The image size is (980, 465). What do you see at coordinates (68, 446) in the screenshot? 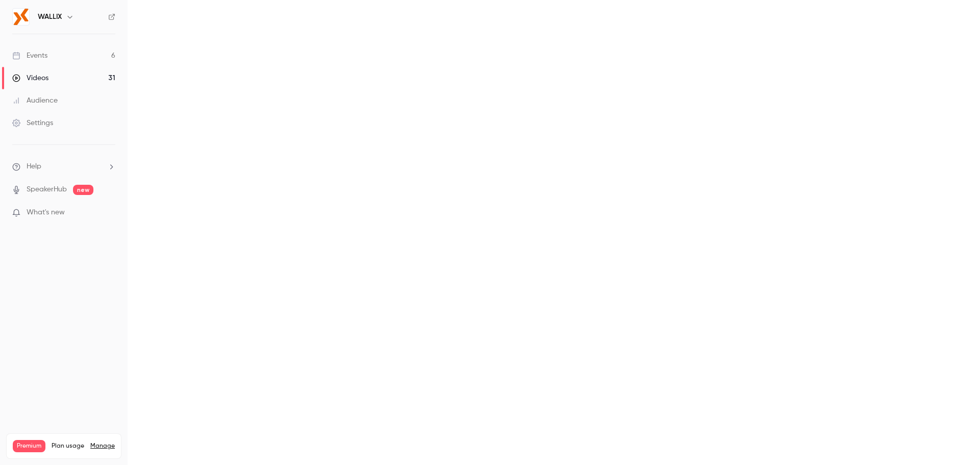
I see `span: Plan usage` at bounding box center [68, 446].